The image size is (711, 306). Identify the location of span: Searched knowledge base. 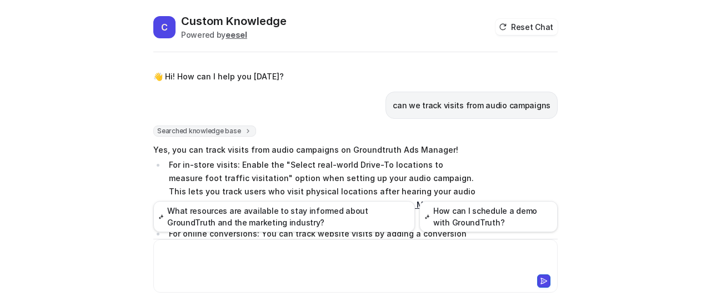
(205, 131).